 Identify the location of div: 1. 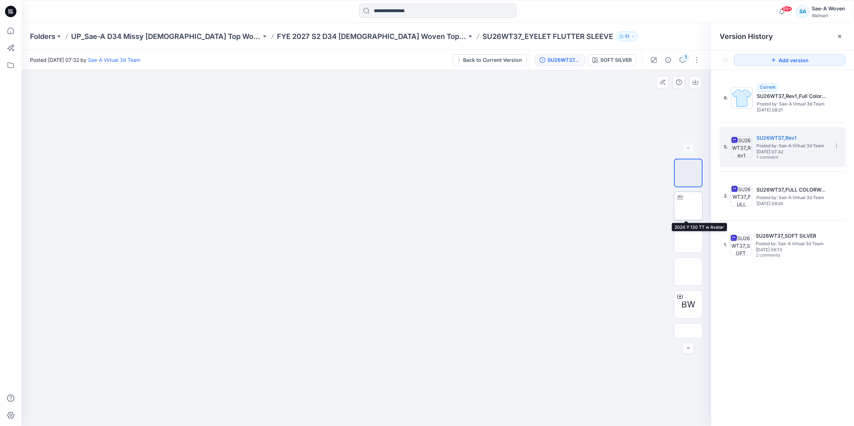
(686, 57).